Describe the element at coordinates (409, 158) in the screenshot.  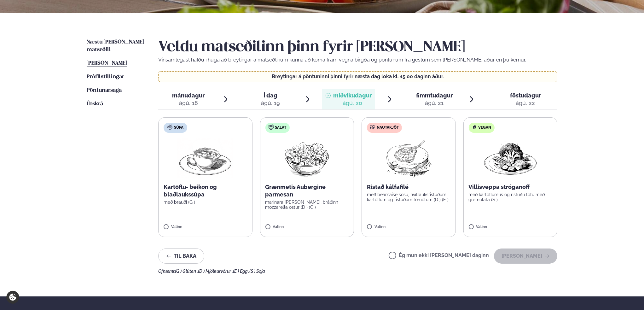
I see `img: Lamb-Meat.png` at that location.